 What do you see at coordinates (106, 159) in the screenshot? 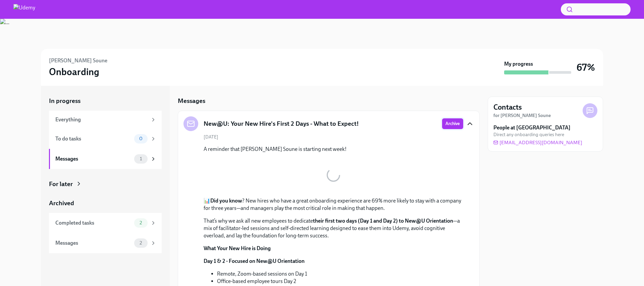
I see `a: Messages1` at bounding box center [106, 159].